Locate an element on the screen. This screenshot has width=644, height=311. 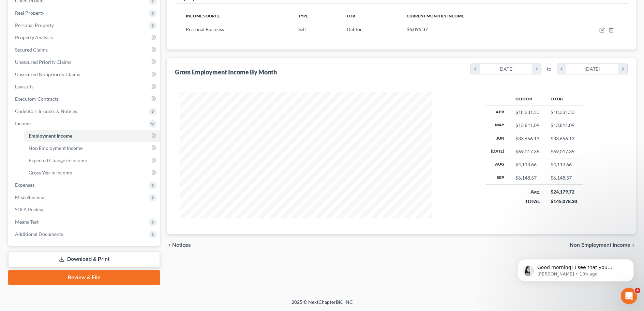
span: Type is located at coordinates (303, 16).